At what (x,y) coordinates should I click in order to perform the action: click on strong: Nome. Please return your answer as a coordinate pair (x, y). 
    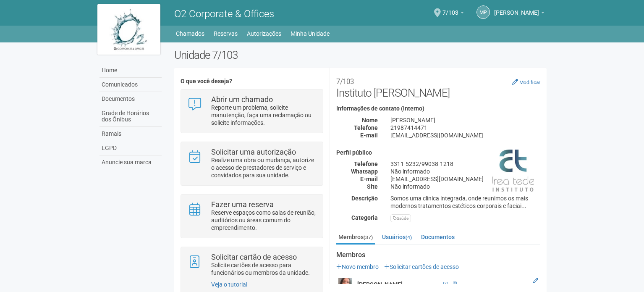
    Looking at the image, I should click on (370, 120).